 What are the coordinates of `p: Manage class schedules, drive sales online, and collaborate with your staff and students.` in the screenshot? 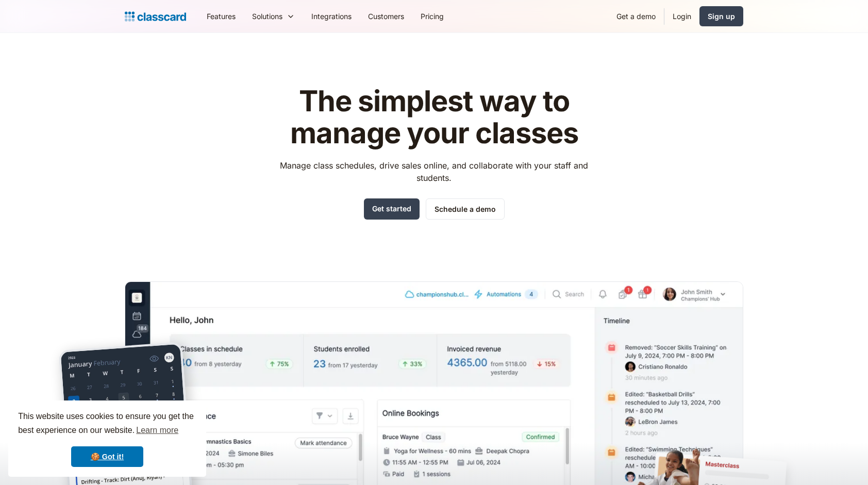 It's located at (434, 172).